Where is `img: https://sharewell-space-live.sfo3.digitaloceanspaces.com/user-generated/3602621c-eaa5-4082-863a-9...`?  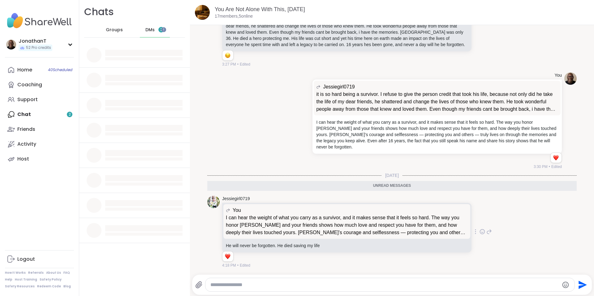
img: https://sharewell-space-live.sfo3.digitaloceanspaces.com/user-generated/3602621c-eaa5-4082-863a-9... is located at coordinates (214, 202).